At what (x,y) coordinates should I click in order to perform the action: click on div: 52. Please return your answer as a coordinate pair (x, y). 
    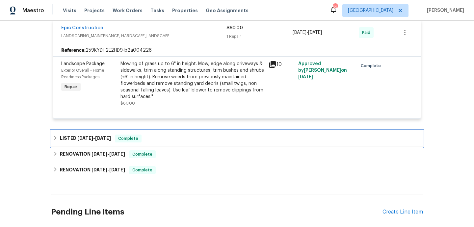
    Looking at the image, I should click on (335, 7).